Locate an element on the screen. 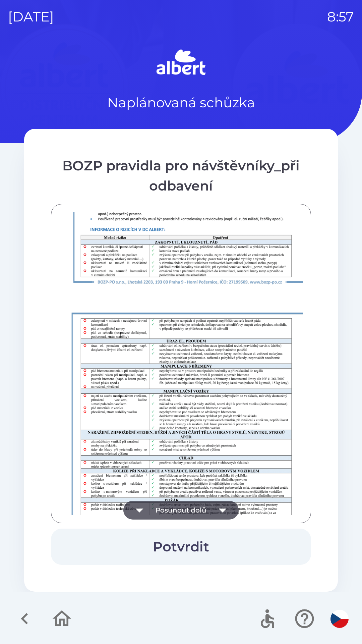 The image size is (362, 644). img: Logo is located at coordinates (181, 63).